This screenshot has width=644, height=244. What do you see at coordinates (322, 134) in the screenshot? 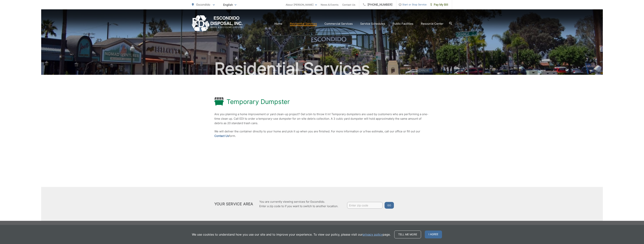
I see `p: We will deliver the container directly to your home and pick it up when you are finished. For mor...` at bounding box center [322, 134].